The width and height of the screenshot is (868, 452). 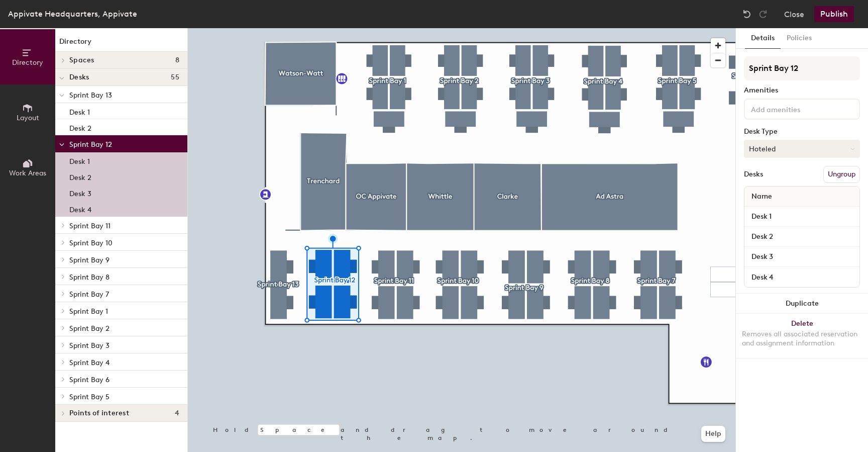 I want to click on span: Sprint Bay 8, so click(x=89, y=277).